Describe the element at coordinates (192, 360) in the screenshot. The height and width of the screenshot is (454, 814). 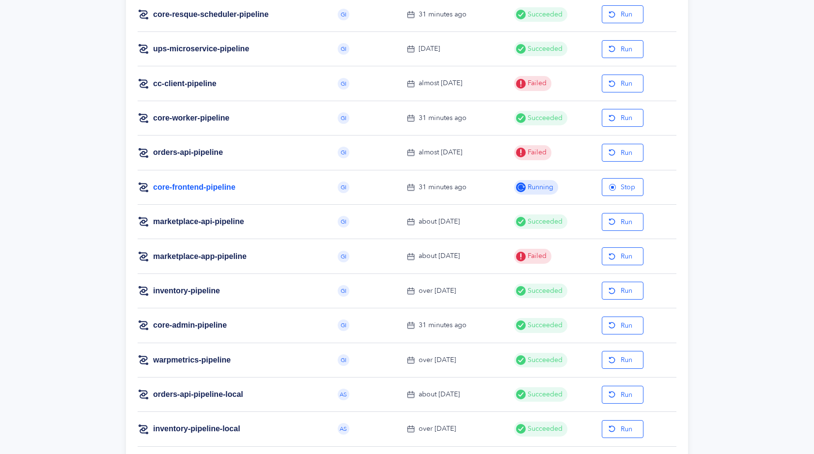
I see `a: warpmetrics-pipeline` at that location.